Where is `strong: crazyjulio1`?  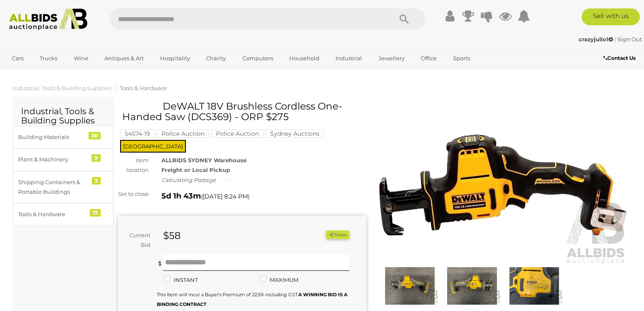
strong: crazyjulio1 is located at coordinates (596, 39).